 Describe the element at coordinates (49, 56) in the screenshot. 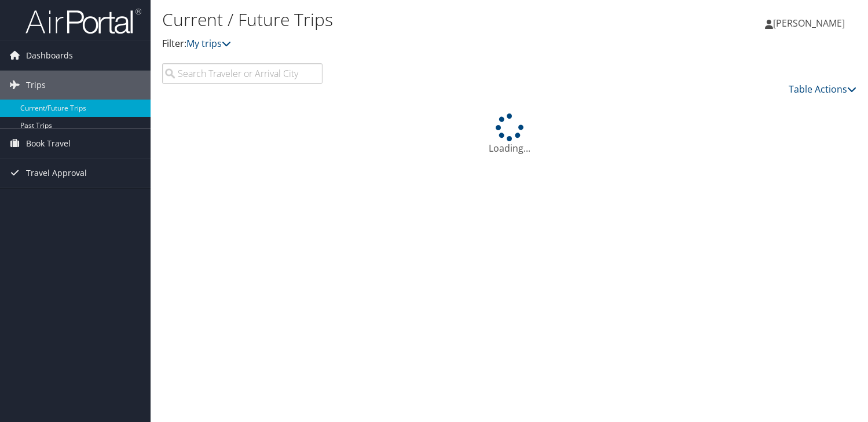

I see `span: Dashboards` at that location.